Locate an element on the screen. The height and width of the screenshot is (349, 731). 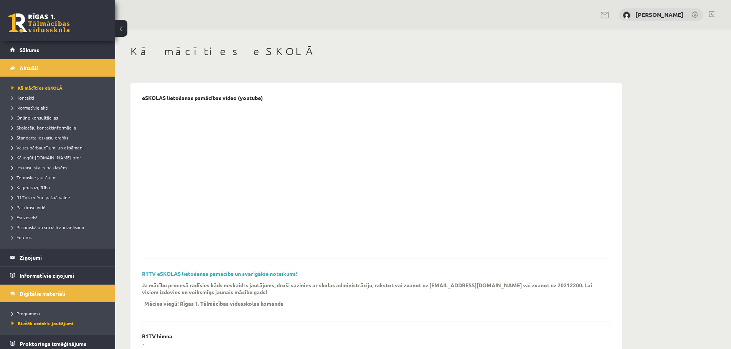
a: Biežāk uzdotie jautājumi is located at coordinates (59, 324).